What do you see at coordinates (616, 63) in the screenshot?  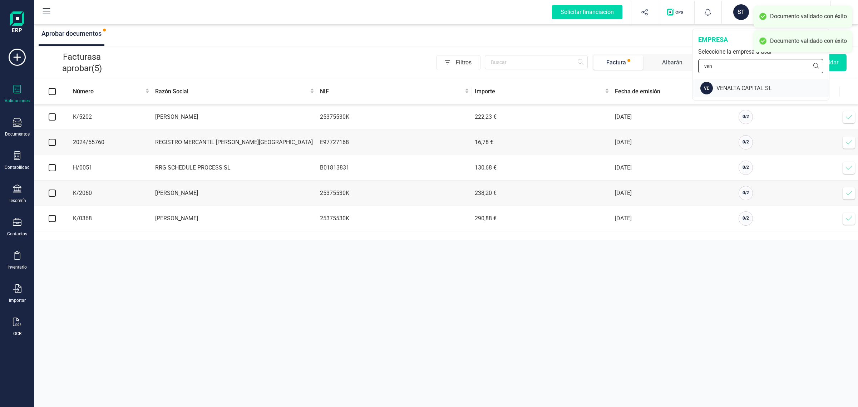 I see `div: Factura` at bounding box center [616, 63].